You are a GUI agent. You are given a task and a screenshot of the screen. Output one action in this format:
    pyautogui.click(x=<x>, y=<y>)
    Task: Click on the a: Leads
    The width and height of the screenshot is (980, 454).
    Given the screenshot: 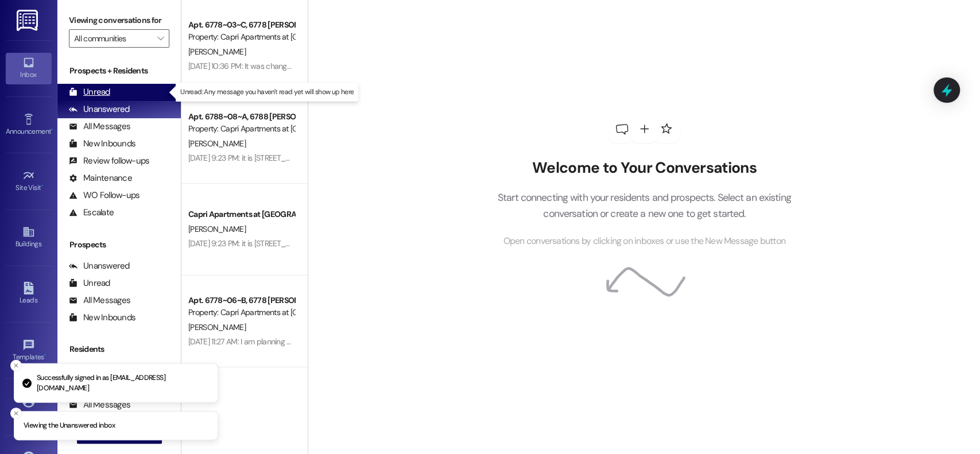 What is the action you would take?
    pyautogui.click(x=29, y=294)
    